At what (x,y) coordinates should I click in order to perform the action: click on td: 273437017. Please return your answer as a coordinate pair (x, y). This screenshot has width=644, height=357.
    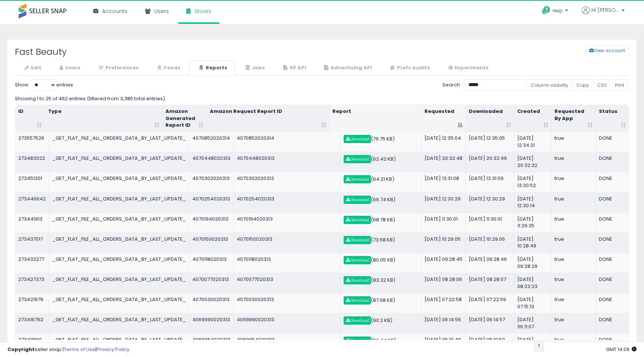
    Looking at the image, I should click on (32, 243).